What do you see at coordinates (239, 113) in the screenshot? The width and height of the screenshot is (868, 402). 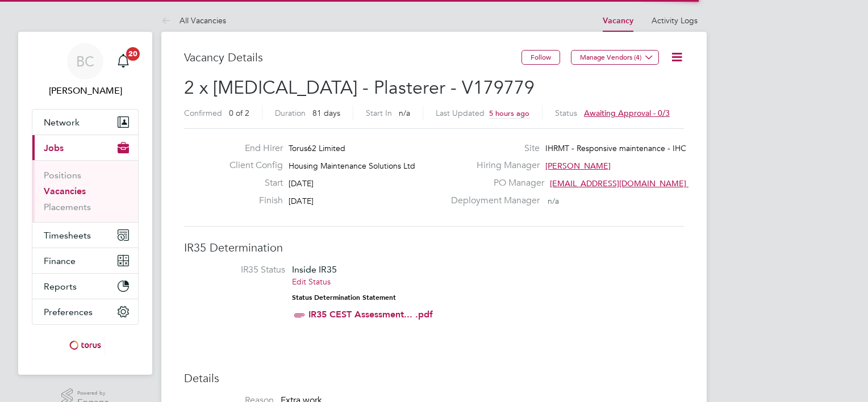 I see `span: 0 of 2` at bounding box center [239, 113].